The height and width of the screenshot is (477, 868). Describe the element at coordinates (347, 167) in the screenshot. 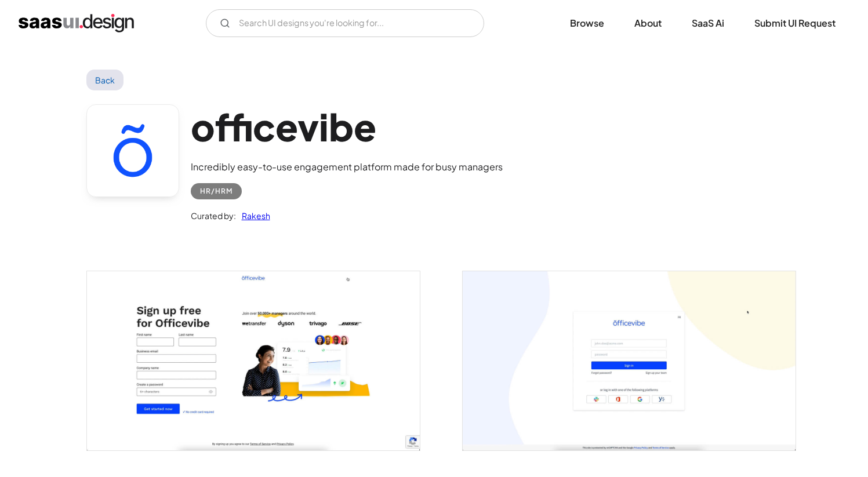

I see `div: Incredibly easy-to-use engagement platform made for busy managers` at that location.